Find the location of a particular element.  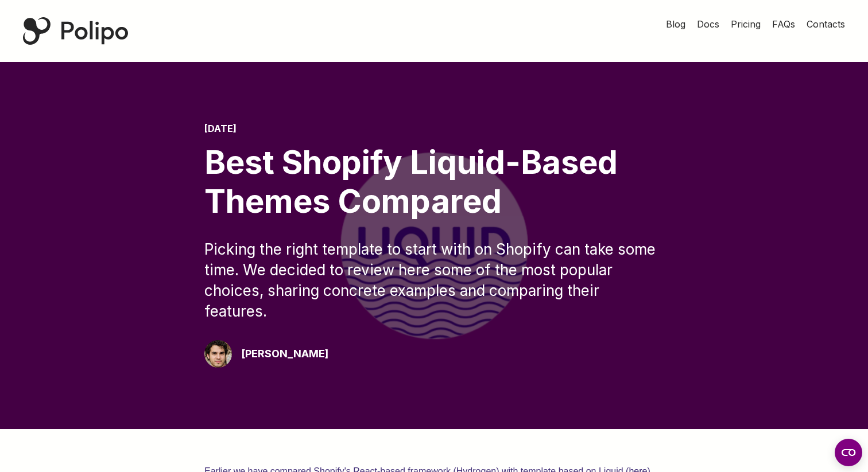

span: Pricing is located at coordinates (746, 24).